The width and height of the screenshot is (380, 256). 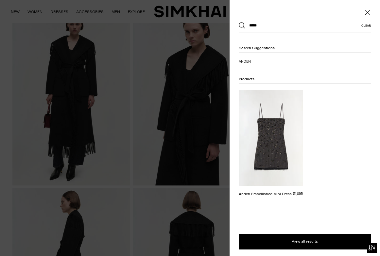 What do you see at coordinates (366, 25) in the screenshot?
I see `button: Clear` at bounding box center [366, 25].